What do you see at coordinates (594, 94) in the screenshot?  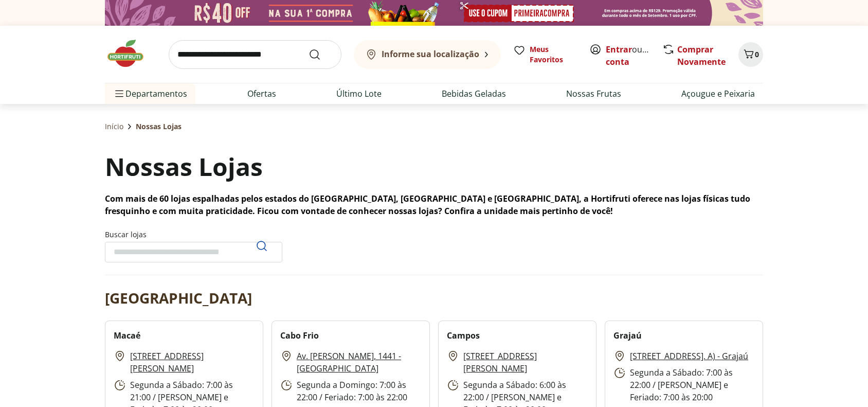 I see `a: Nossas Frutas` at bounding box center [594, 94].